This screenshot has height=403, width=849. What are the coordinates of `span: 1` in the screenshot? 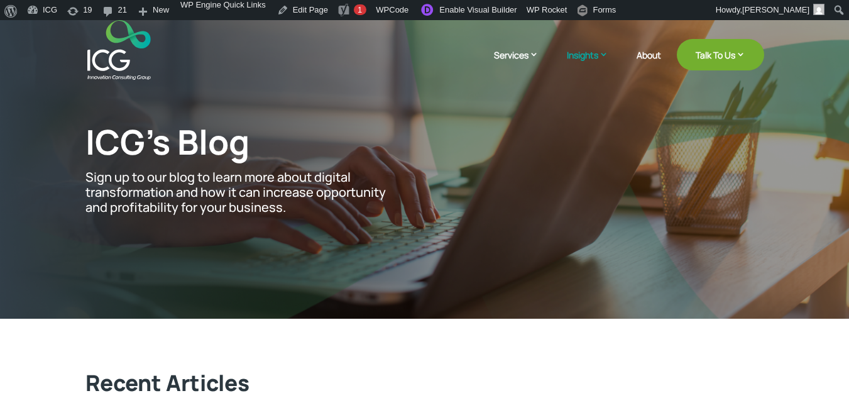 It's located at (360, 9).